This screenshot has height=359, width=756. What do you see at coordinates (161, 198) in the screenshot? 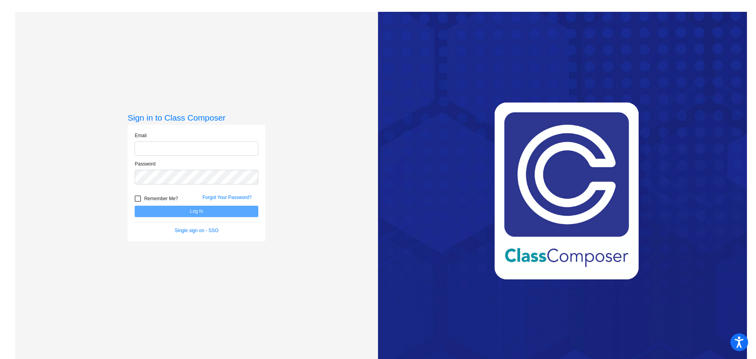
I see `span: Remember Me?` at bounding box center [161, 198].